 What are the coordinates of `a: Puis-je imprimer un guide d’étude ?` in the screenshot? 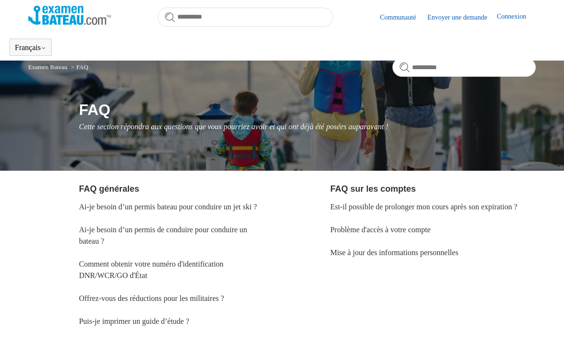 It's located at (134, 321).